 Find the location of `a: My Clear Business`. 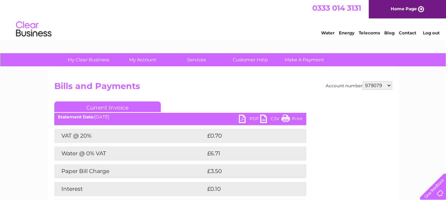

a: My Clear Business is located at coordinates (88, 60).